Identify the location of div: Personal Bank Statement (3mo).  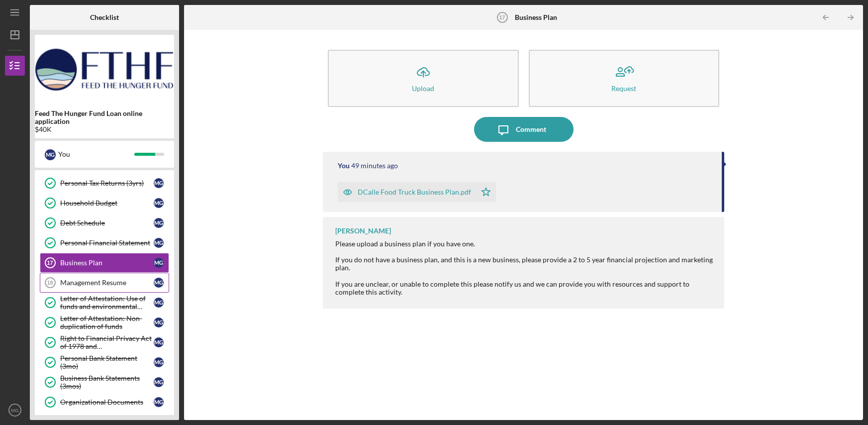
(107, 362).